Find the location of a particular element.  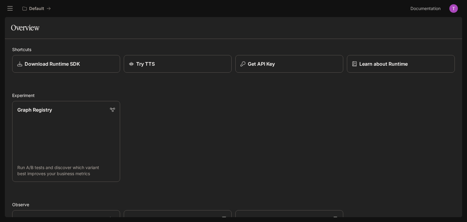

h2: Experiment is located at coordinates (234, 95).